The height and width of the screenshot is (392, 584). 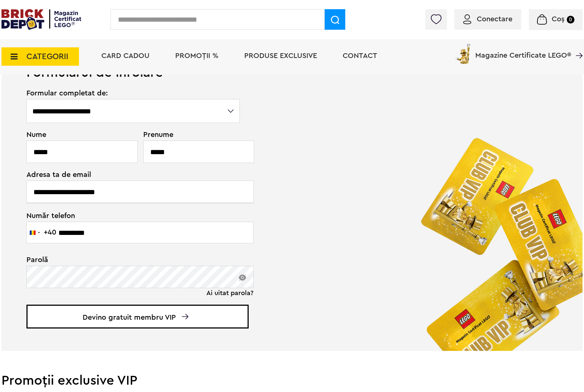 What do you see at coordinates (523, 51) in the screenshot?
I see `span: Magazine Certificate LEGO®` at bounding box center [523, 51].